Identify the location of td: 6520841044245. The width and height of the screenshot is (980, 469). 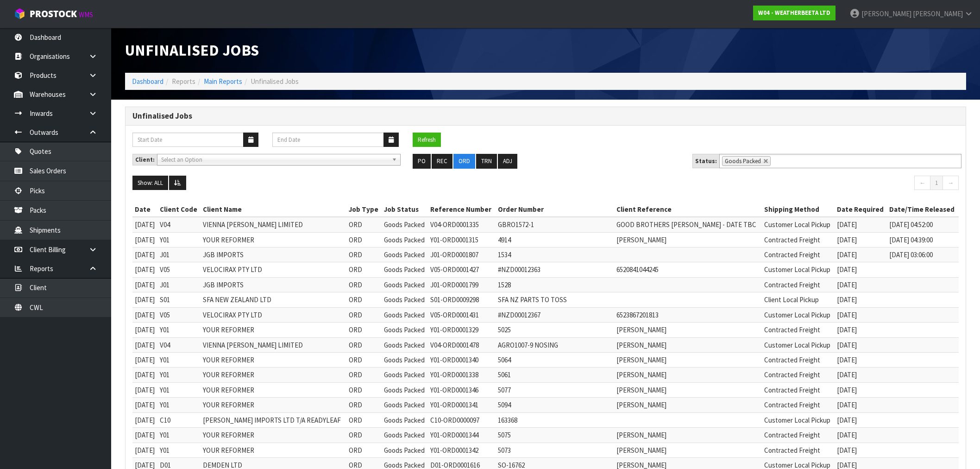
(688, 270).